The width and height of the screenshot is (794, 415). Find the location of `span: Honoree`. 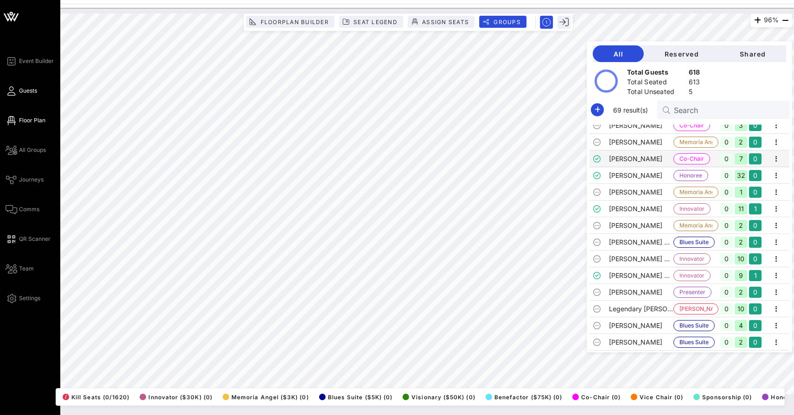

span: Honoree is located at coordinates (690, 176).